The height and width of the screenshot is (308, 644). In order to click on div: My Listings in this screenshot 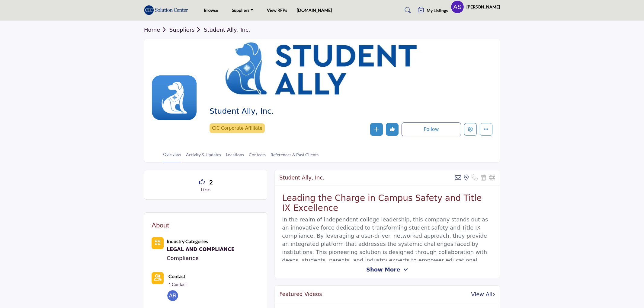, I will do `click(433, 10)`.